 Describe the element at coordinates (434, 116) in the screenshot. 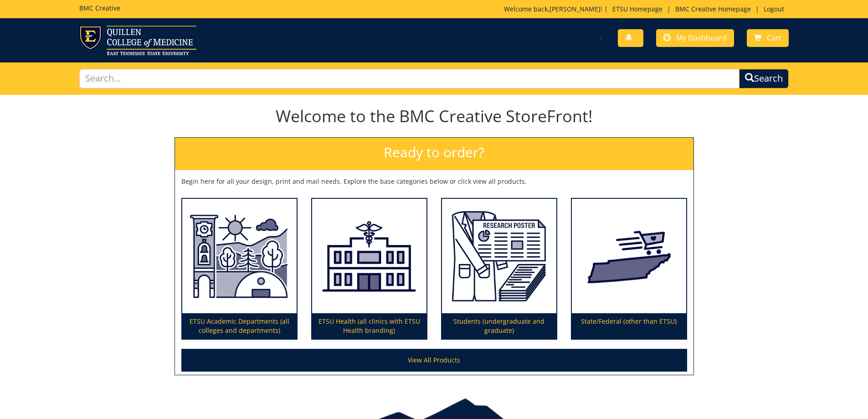

I see `h1: Welcome to the BMC Creative StoreFront!` at that location.